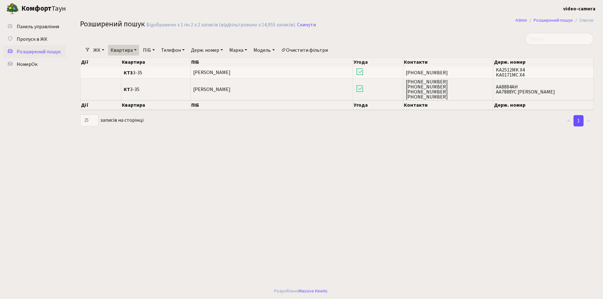 The image size is (603, 299). Describe the element at coordinates (238, 50) in the screenshot. I see `a: Марка` at that location.